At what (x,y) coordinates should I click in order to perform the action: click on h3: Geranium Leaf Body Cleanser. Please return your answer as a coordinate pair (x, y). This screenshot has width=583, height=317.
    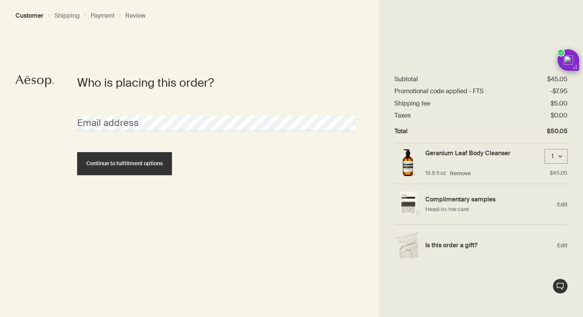
    Looking at the image, I should click on (468, 153).